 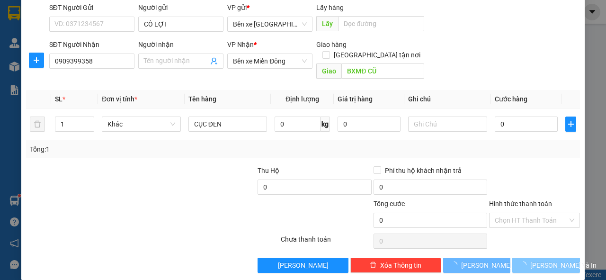 I want to click on div: SĐT Người Nhận, so click(x=92, y=44).